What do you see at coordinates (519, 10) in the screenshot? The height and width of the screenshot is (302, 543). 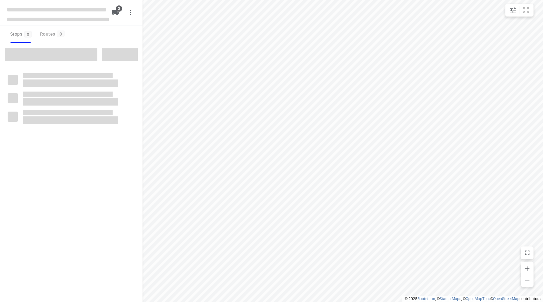 I see `div: small contained button group` at bounding box center [519, 10].